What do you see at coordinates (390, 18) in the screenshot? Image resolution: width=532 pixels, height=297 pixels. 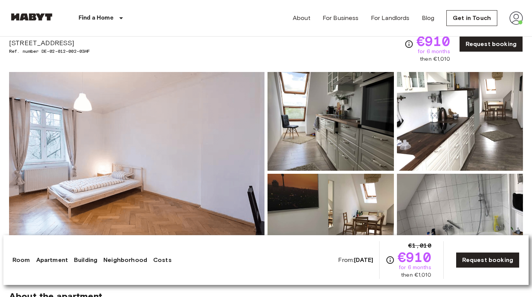 I see `a: For Landlords` at bounding box center [390, 18].